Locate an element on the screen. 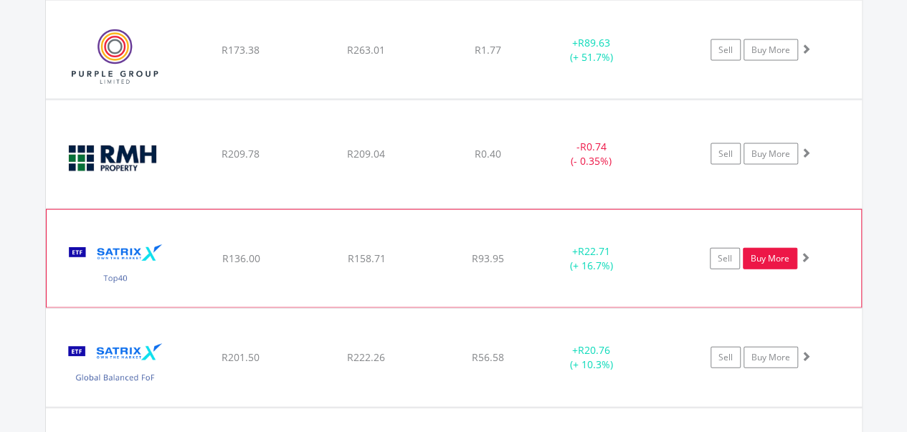 The image size is (907, 432). span: R93.95 is located at coordinates (487, 258).